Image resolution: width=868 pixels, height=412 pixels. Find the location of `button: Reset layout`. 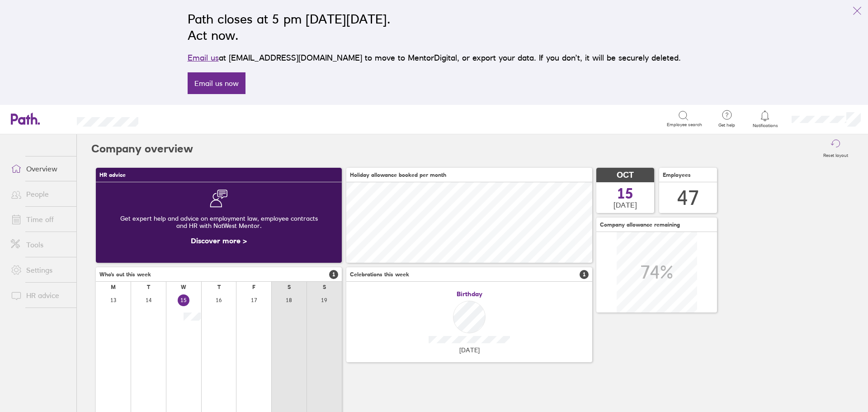

button: Reset layout is located at coordinates (835, 149).